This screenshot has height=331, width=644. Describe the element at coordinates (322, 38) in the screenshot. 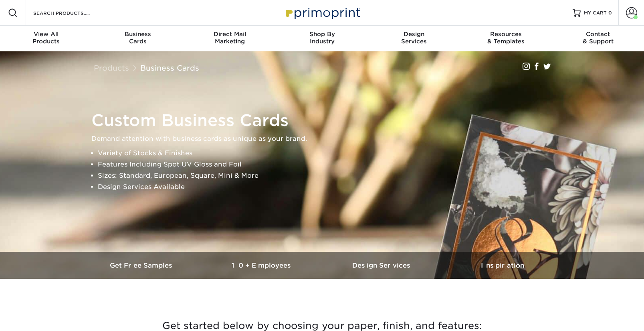

I see `div: Industry` at that location.